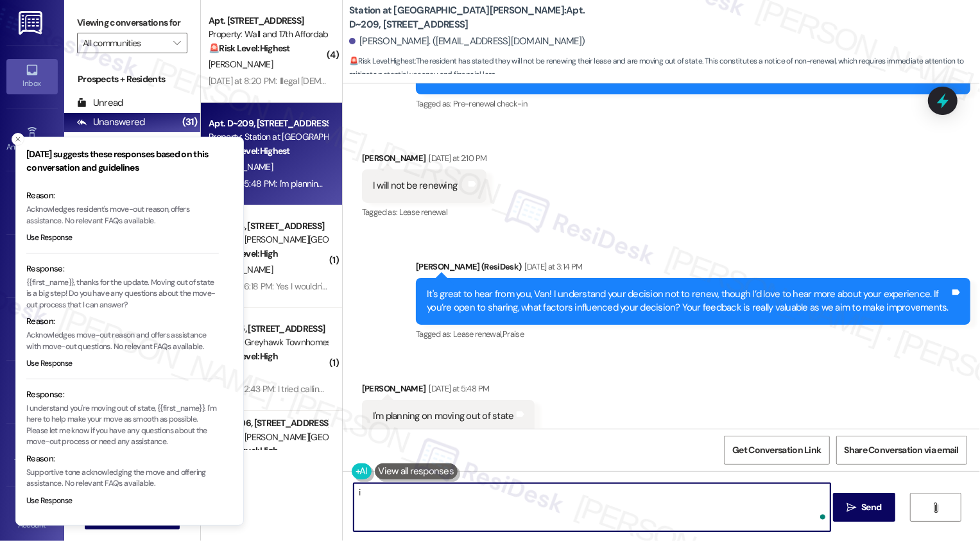 The height and width of the screenshot is (541, 980). Describe the element at coordinates (513, 334) in the screenshot. I see `span: Praise` at that location.